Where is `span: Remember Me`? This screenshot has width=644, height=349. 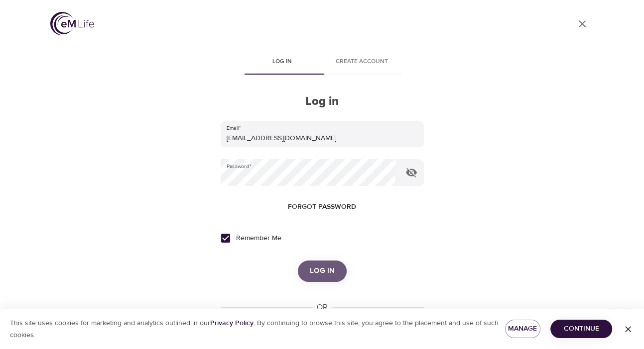 span: Remember Me is located at coordinates (258, 238).